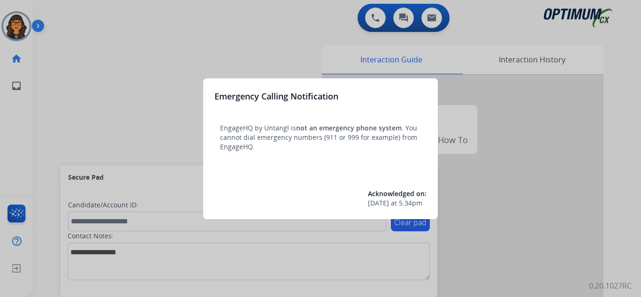  I want to click on span: not an emergency phone system, so click(349, 128).